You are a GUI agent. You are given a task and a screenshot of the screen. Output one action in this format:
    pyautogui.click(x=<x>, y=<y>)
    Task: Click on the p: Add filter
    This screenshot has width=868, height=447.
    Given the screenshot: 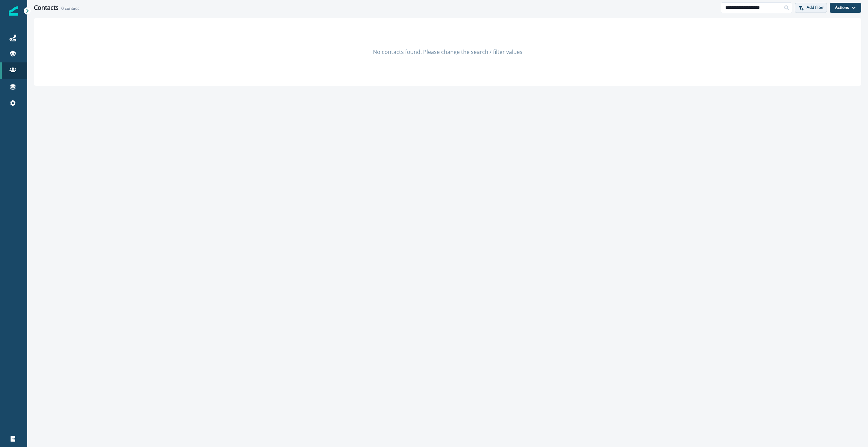 What is the action you would take?
    pyautogui.click(x=815, y=7)
    